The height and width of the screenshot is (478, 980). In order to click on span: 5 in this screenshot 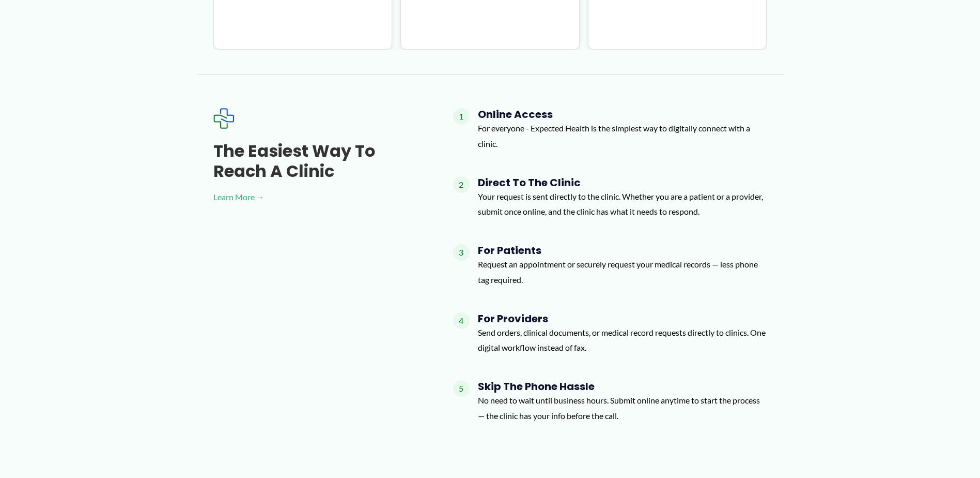, I will do `click(462, 388)`.